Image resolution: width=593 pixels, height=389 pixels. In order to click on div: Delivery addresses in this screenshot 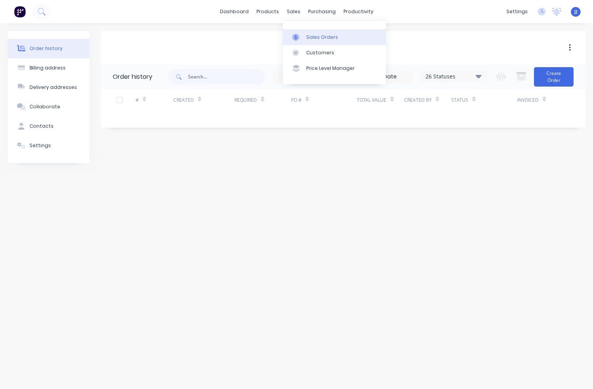, I will do `click(53, 87)`.